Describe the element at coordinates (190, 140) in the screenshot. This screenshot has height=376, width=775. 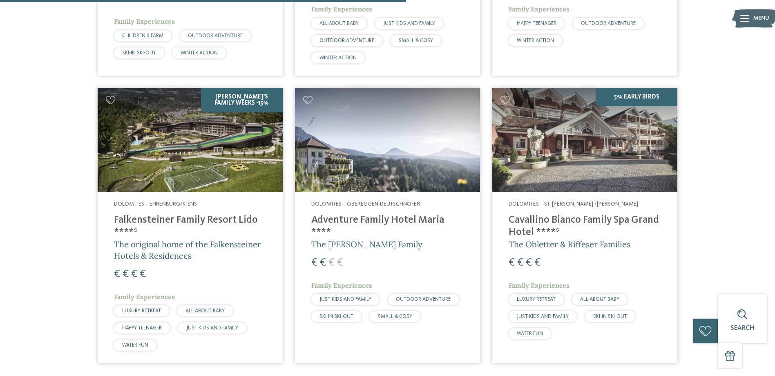
I see `img: Looking for family hotels? Find the best ones here!` at that location.